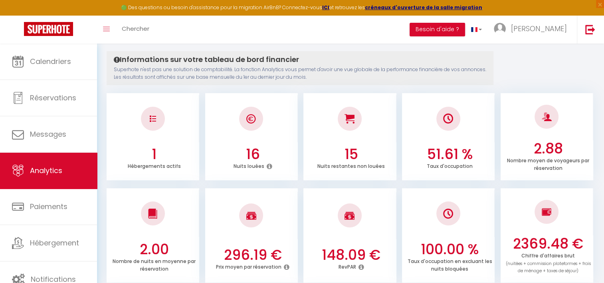 The image size is (604, 283). Describe the element at coordinates (326, 7) in the screenshot. I see `strong: ICI` at that location.